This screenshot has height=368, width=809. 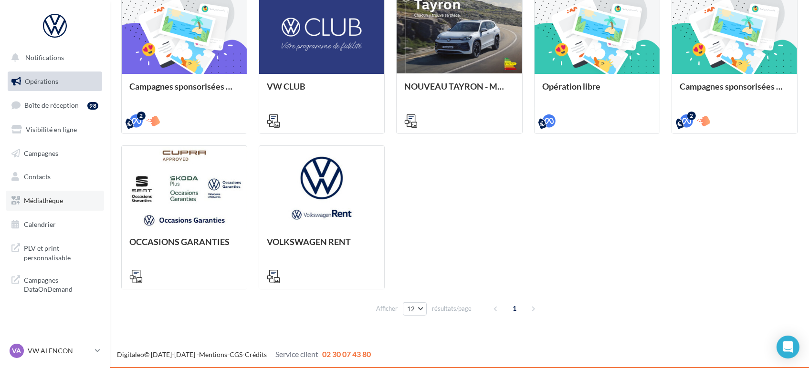 I want to click on span: Calendrier, so click(x=40, y=224).